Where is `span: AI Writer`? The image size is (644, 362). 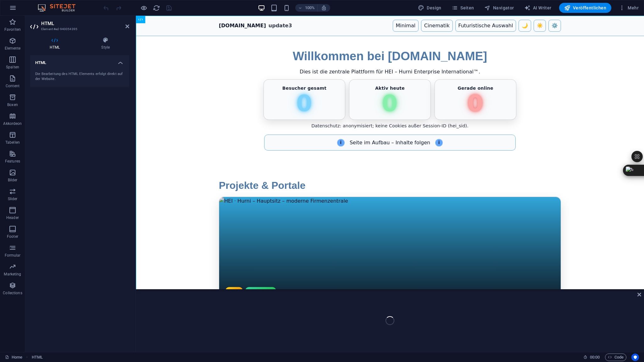
span: AI Writer is located at coordinates (538, 8).